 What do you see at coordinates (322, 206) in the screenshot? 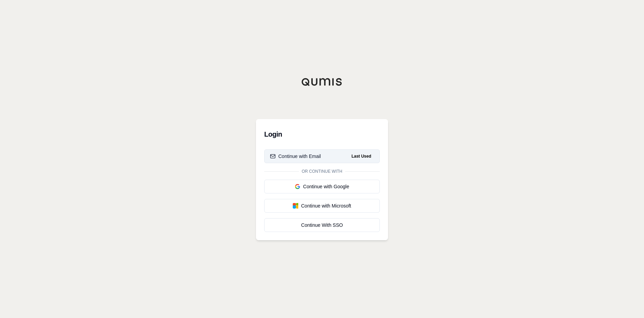
I see `div: Continue with Microsoft` at bounding box center [322, 206].